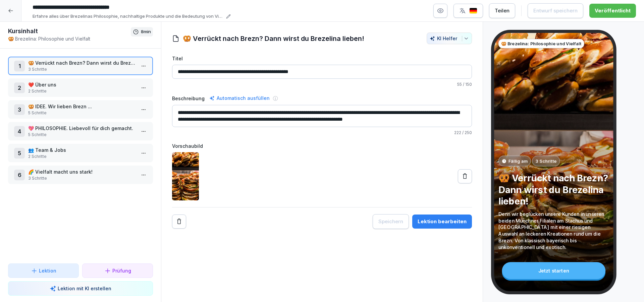 The image size is (644, 302). Describe the element at coordinates (84, 288) in the screenshot. I see `p: Lektion mit KI erstellen` at that location.